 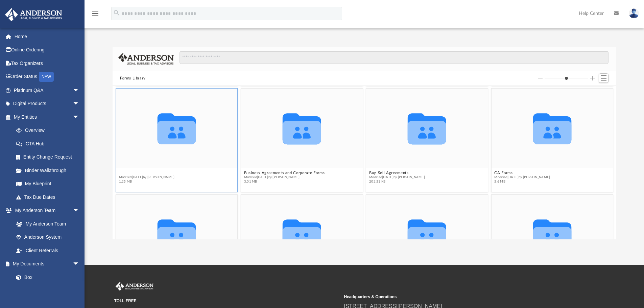 I want to click on a: Home, so click(x=47, y=37).